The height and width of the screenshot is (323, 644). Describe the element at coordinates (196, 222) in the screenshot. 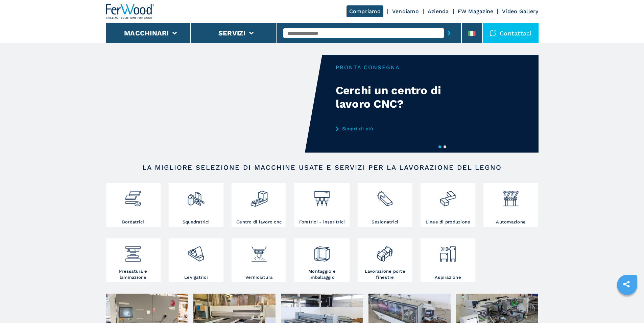

I see `h3: Squadratrici` at that location.